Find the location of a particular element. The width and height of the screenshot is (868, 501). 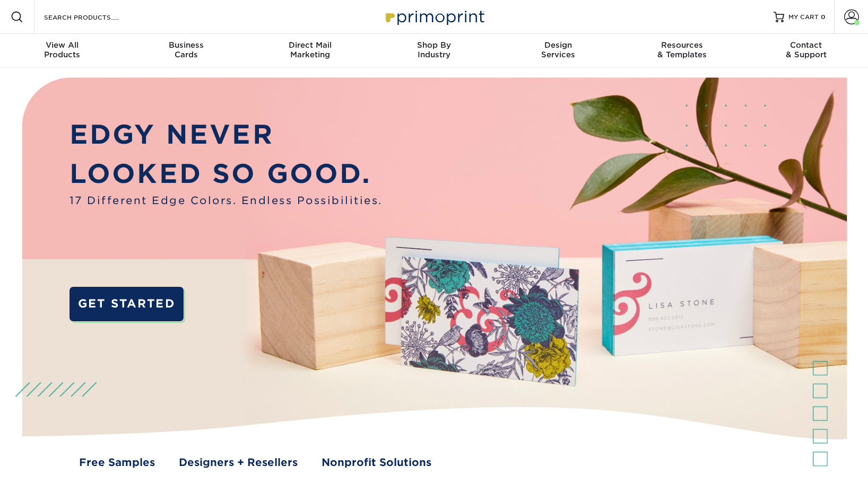

a: Shop ByIndustry is located at coordinates (434, 51).